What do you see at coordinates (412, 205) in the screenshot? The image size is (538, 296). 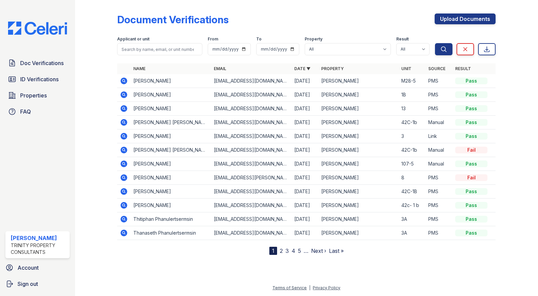 I see `td: 42c- 1 b` at bounding box center [412, 205].